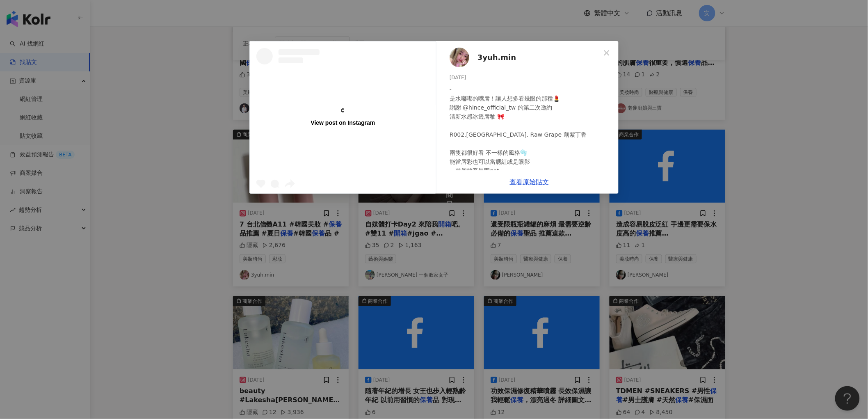 This screenshot has height=419, width=868. Describe the element at coordinates (343, 122) in the screenshot. I see `div: View post on Instagram` at that location.